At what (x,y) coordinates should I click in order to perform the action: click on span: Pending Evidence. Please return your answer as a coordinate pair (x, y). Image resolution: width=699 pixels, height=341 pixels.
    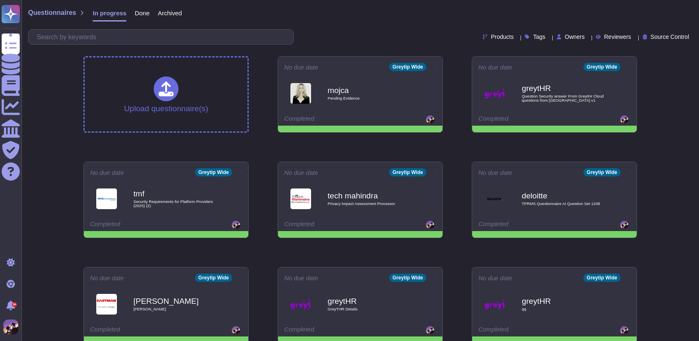
    Looking at the image, I should click on (369, 98).